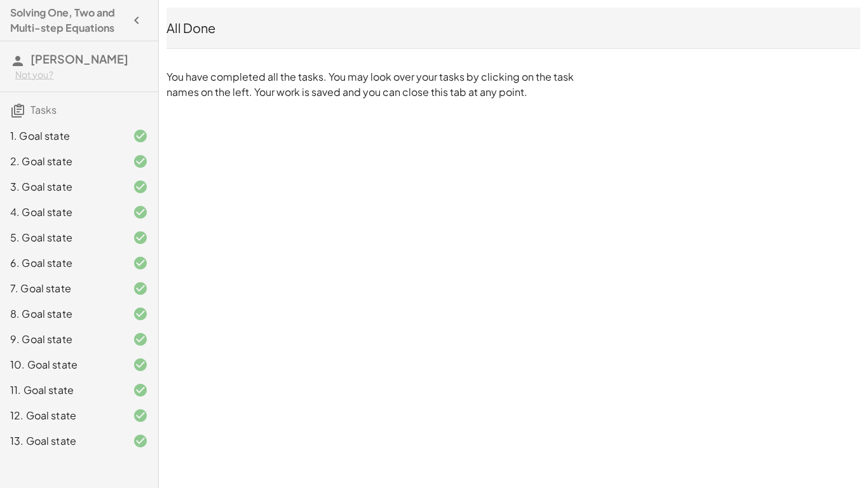 The image size is (868, 488). I want to click on div: 12. Goal state, so click(61, 415).